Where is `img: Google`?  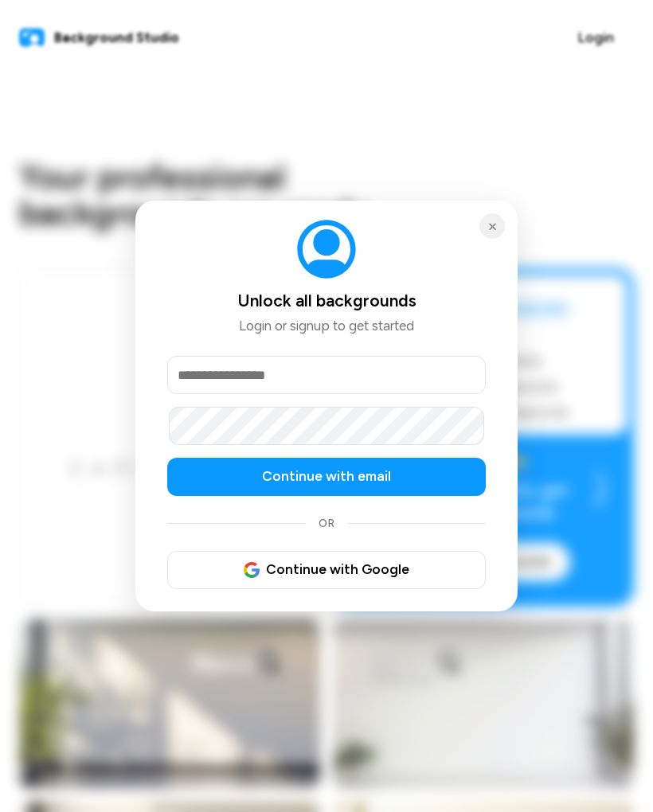 img: Google is located at coordinates (252, 570).